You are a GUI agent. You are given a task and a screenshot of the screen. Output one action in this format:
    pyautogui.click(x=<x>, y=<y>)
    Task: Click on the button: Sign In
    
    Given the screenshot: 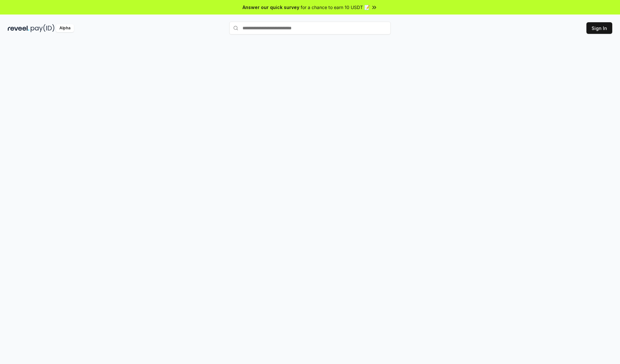 What is the action you would take?
    pyautogui.click(x=599, y=28)
    